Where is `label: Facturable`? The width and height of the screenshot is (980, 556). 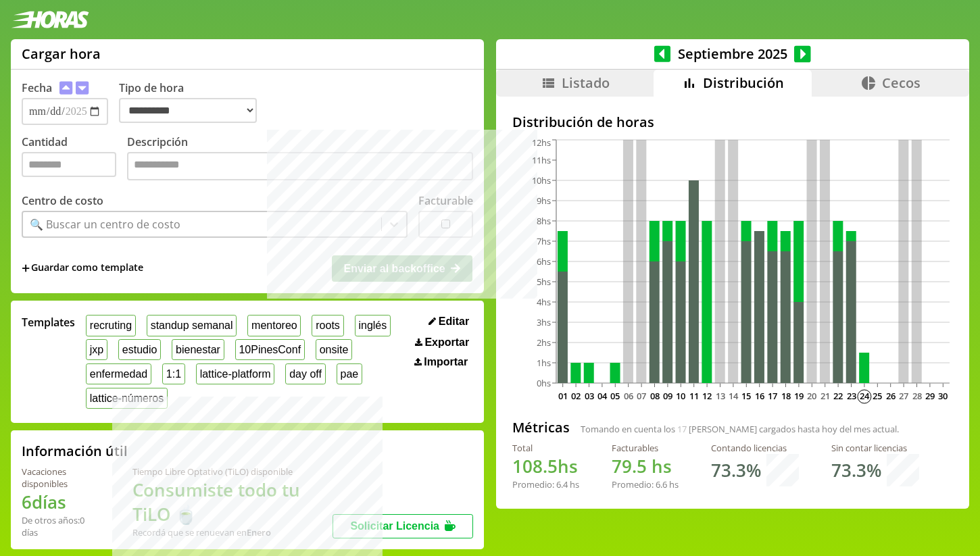 label: Facturable is located at coordinates (445, 201).